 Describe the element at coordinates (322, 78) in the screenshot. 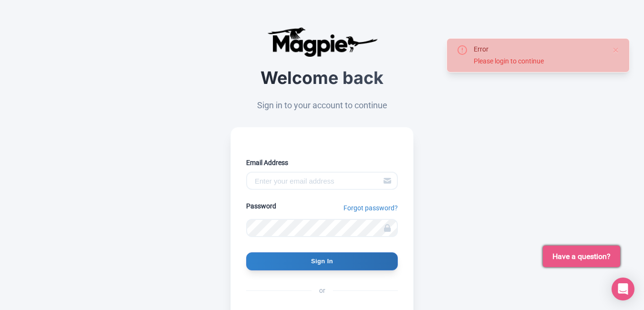

I see `h2: Welcome back` at that location.